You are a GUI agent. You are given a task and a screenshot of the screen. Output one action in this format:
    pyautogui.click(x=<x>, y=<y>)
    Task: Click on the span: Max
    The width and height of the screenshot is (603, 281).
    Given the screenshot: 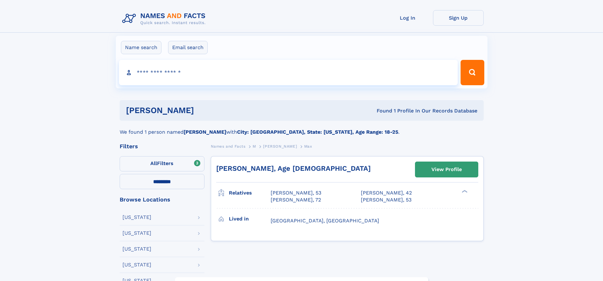 What is the action you would take?
    pyautogui.click(x=309, y=146)
    